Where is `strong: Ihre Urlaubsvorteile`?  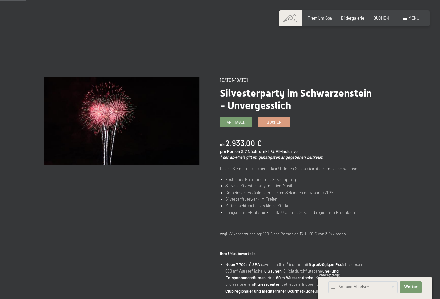
strong: Ihre Urlaubsvorteile is located at coordinates (238, 253).